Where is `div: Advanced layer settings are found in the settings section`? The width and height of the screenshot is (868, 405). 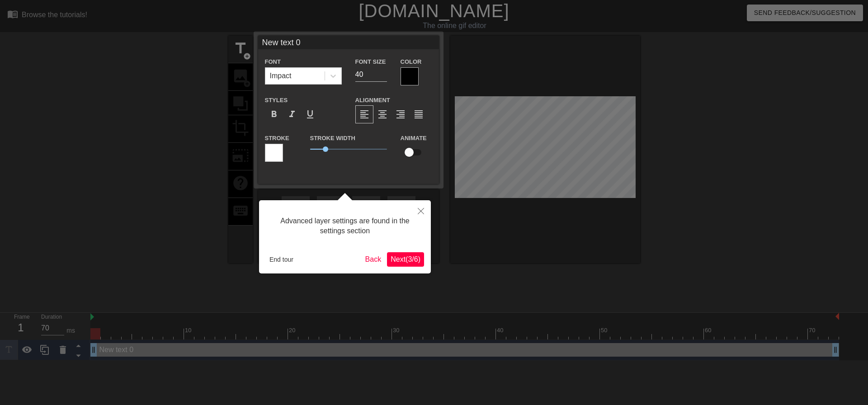 div: Advanced layer settings are found in the settings section is located at coordinates (345, 226).